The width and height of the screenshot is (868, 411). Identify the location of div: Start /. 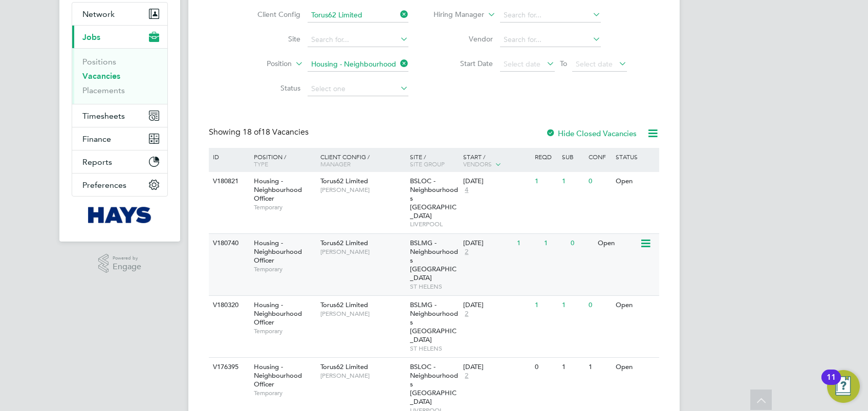
(497, 161).